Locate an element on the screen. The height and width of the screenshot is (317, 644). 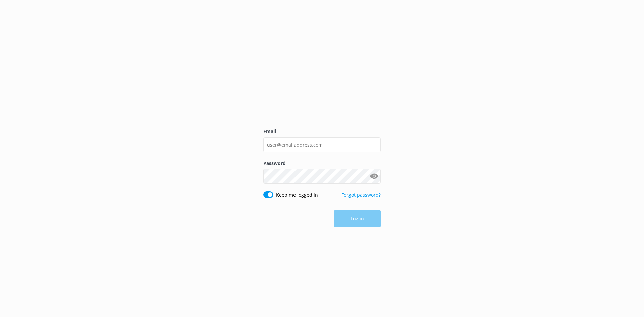
button: Show password is located at coordinates (374, 176).